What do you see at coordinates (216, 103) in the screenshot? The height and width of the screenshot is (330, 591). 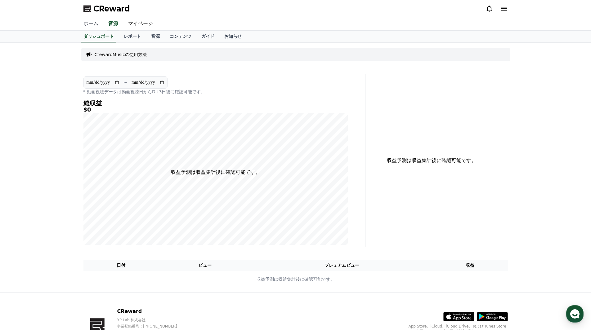 I see `h4: 総収益` at bounding box center [216, 103].